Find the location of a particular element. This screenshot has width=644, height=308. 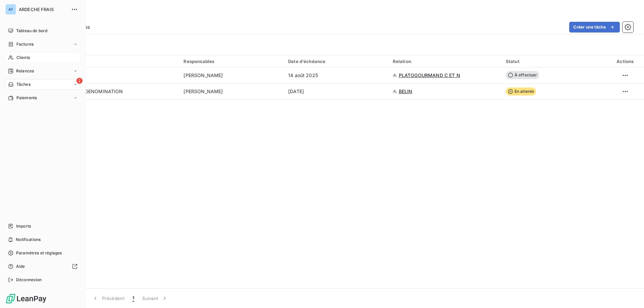

span: En attente is located at coordinates (521, 92).